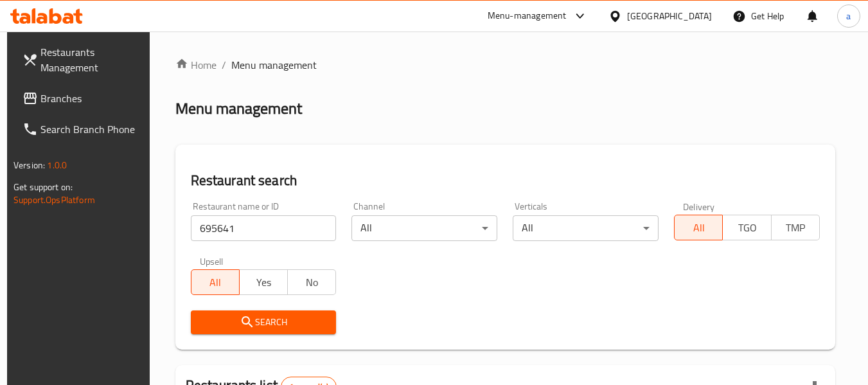 The width and height of the screenshot is (868, 385). Describe the element at coordinates (92, 60) in the screenshot. I see `span: Restaurants Management` at that location.